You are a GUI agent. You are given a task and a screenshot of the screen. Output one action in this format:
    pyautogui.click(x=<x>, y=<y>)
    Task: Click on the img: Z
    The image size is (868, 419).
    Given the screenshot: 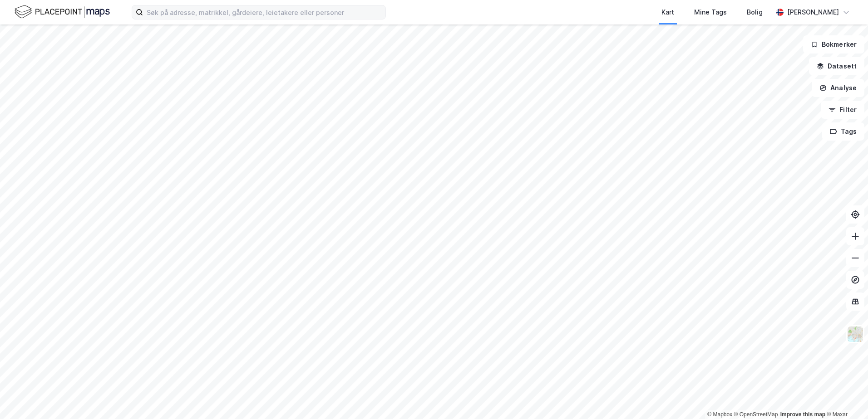 What is the action you would take?
    pyautogui.click(x=855, y=334)
    